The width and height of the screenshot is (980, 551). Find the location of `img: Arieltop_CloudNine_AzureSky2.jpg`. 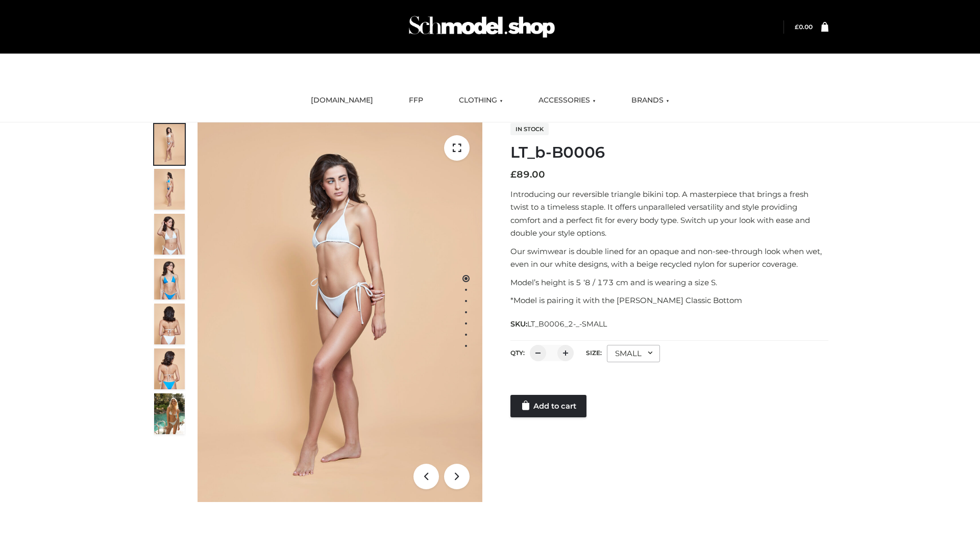

img: Arieltop_CloudNine_AzureSky2.jpg is located at coordinates (170, 414).